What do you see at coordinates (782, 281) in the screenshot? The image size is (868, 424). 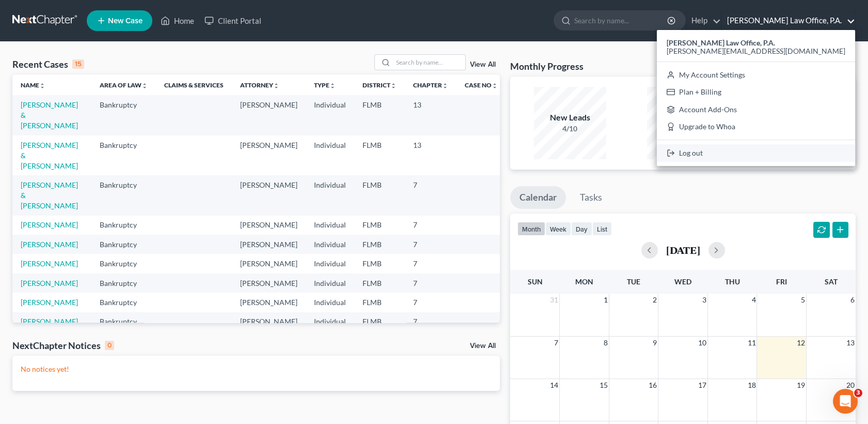 I see `span: Fri` at bounding box center [782, 281].